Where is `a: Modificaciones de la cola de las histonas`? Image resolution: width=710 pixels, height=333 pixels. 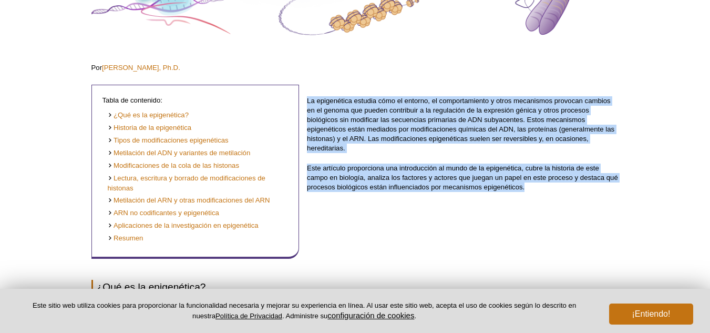
a: Modificaciones de la cola de las histonas is located at coordinates (173, 166).